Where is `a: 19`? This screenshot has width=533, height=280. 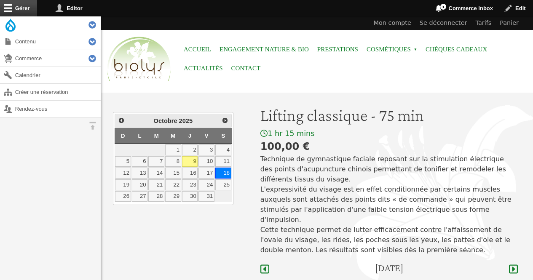 a: 19 is located at coordinates (123, 185).